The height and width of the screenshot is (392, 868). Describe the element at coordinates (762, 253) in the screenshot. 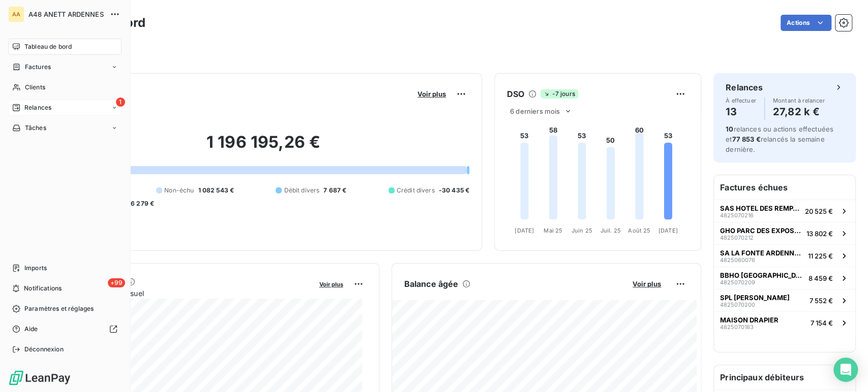

I see `span: SA LA FONTE ARDENNAISE` at that location.